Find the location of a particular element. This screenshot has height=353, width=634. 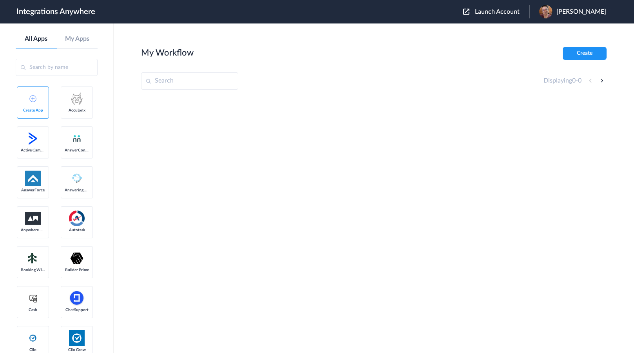

img: cash-logo.svg is located at coordinates (33, 299).